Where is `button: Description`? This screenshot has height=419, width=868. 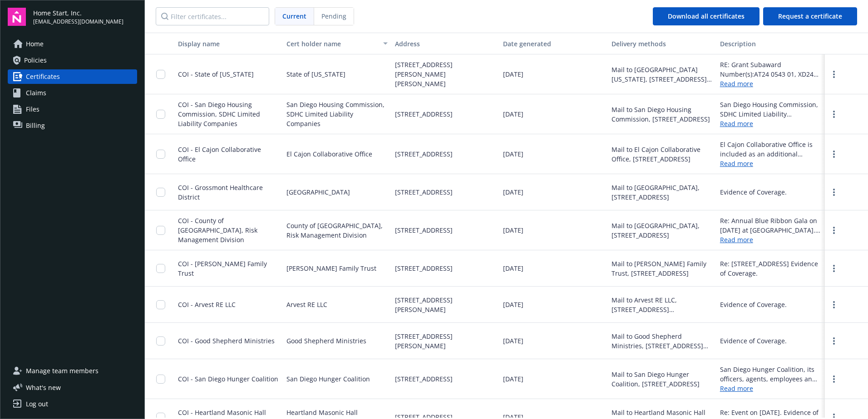 button: Description is located at coordinates (770, 44).